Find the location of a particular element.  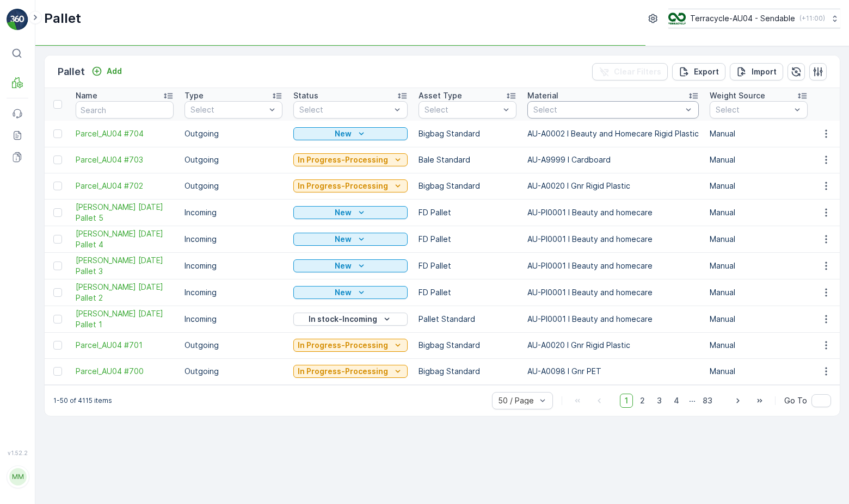

span: 2 is located at coordinates (642, 401).